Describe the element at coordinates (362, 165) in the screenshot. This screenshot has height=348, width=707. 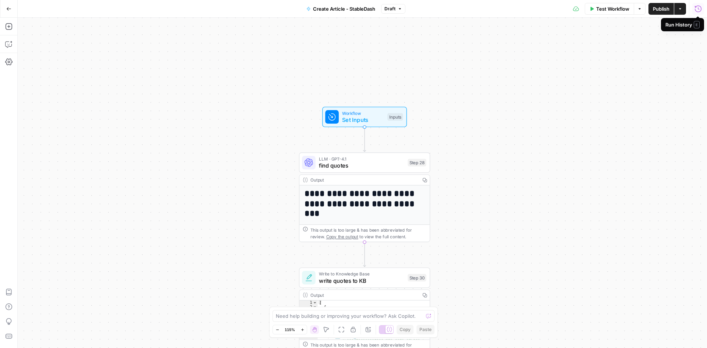
I see `span: find quotes` at that location.